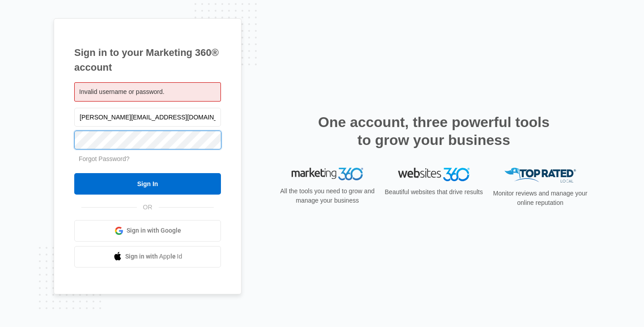 This screenshot has width=644, height=327. Describe the element at coordinates (434, 174) in the screenshot. I see `img: Websites 360` at that location.